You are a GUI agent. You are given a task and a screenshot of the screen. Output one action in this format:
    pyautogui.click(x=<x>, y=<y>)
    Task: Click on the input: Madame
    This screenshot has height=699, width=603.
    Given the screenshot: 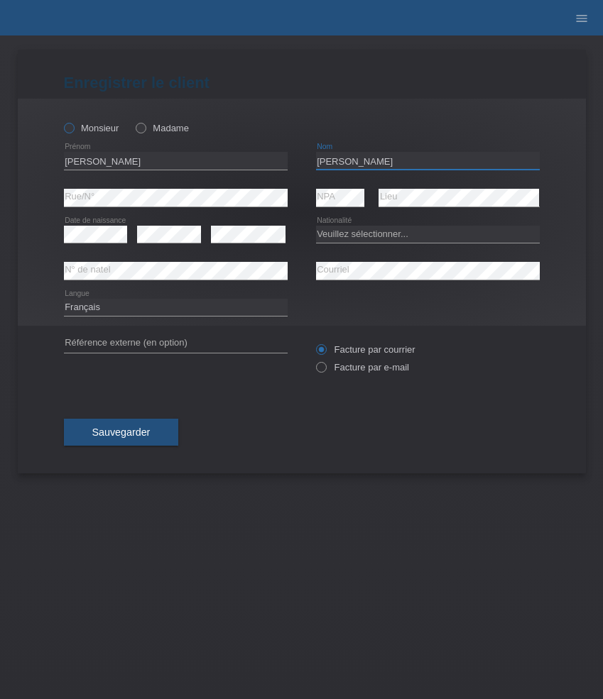 What is the action you would take?
    pyautogui.click(x=140, y=127)
    